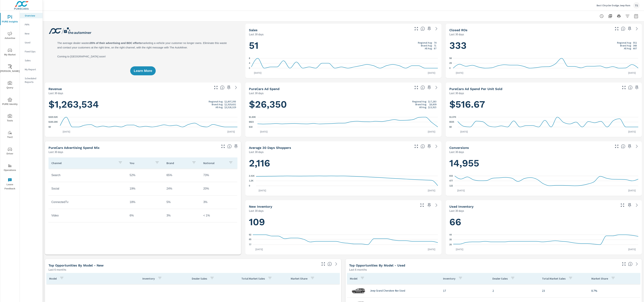 Image resolution: width=644 pixels, height=302 pixels. I want to click on p: National, so click(214, 163).